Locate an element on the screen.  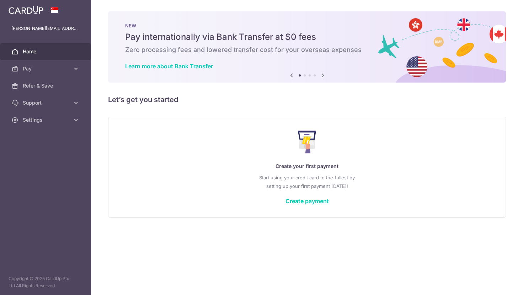
img: Bank transfer banner is located at coordinates (307, 47).